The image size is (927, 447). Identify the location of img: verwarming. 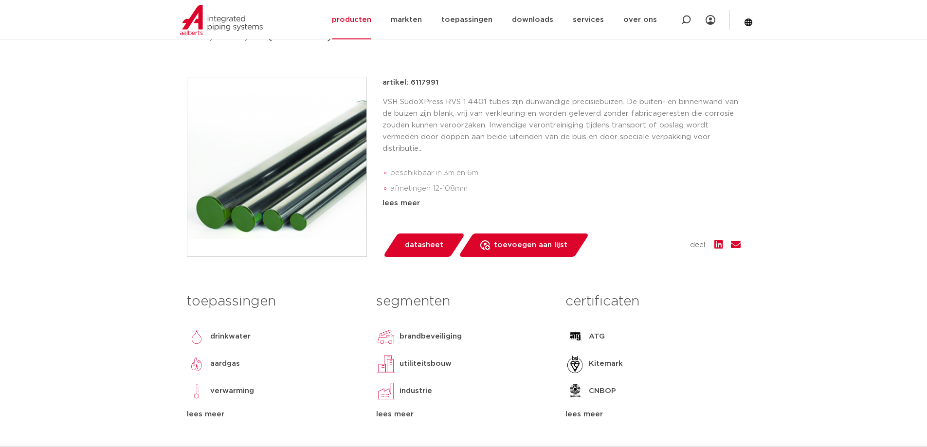
(197, 391).